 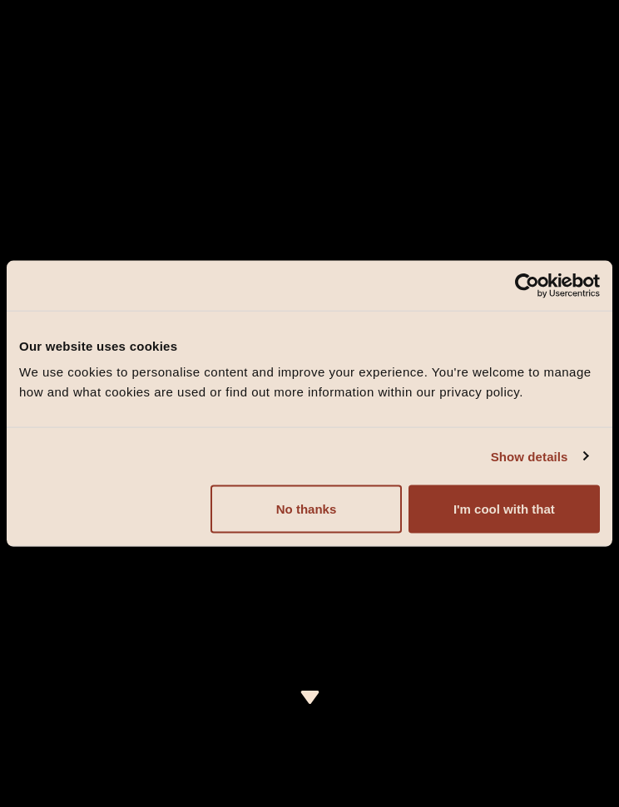 What do you see at coordinates (526, 285) in the screenshot?
I see `a: Usercentrics Cookiebot - opens in a new window` at bounding box center [526, 285].